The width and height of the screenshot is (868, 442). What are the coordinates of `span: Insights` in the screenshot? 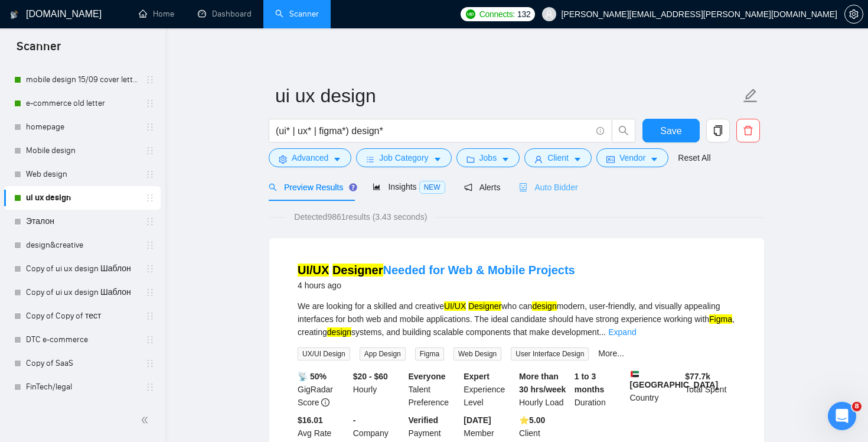 It's located at (409, 187).